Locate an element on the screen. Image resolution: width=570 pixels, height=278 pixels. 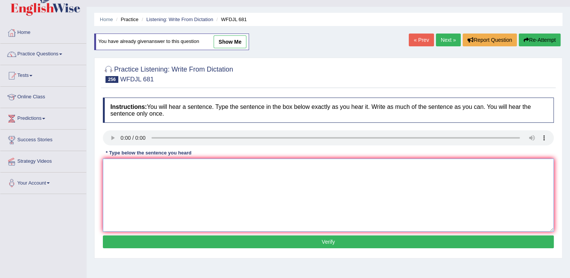
a: Success Stories is located at coordinates (43, 139).